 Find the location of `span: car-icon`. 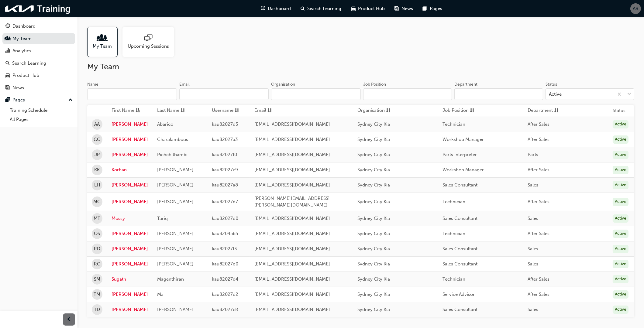

span: car-icon is located at coordinates (8, 76).